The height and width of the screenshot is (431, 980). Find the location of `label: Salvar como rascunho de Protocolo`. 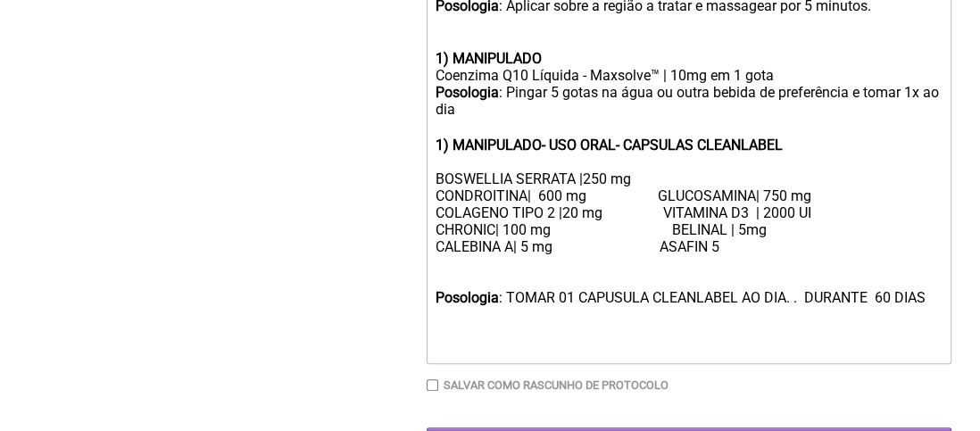

label: Salvar como rascunho de Protocolo is located at coordinates (555, 384).